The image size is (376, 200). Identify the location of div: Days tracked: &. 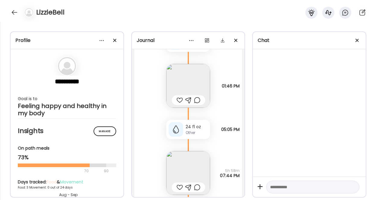
(68, 182).